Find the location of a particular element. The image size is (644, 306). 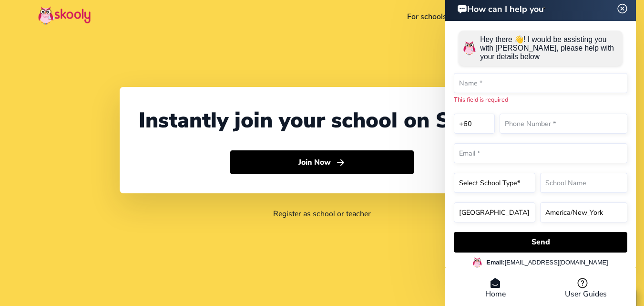

a: Register as school or teacher is located at coordinates (322, 214).